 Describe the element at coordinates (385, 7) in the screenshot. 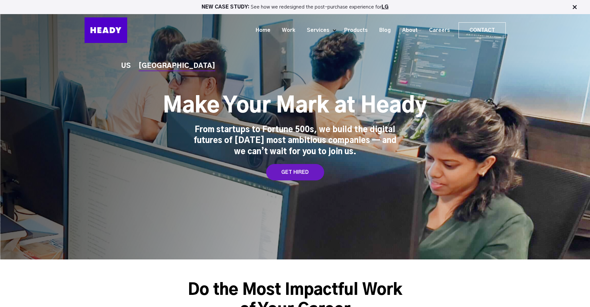

I see `a: LG` at that location.